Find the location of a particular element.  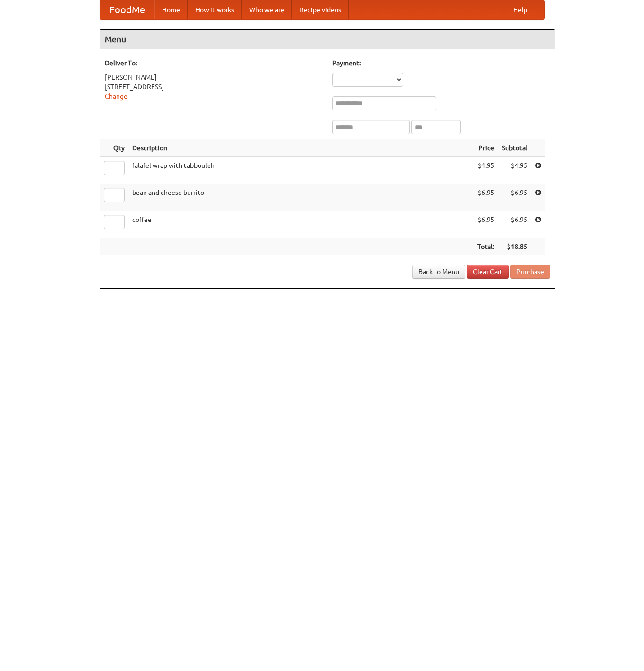

th: $18.85 is located at coordinates (515, 247).